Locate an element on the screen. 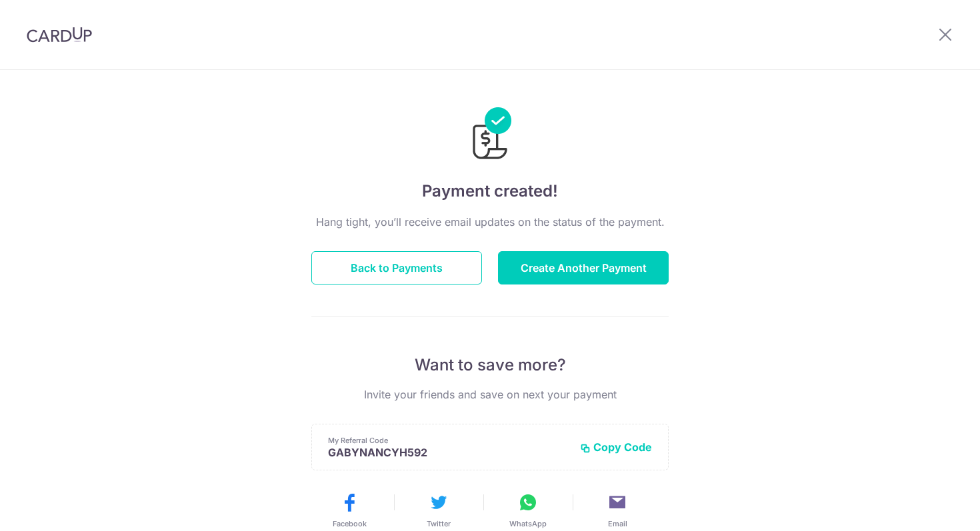 The width and height of the screenshot is (980, 531). p: Want to save more? is located at coordinates (490, 365).